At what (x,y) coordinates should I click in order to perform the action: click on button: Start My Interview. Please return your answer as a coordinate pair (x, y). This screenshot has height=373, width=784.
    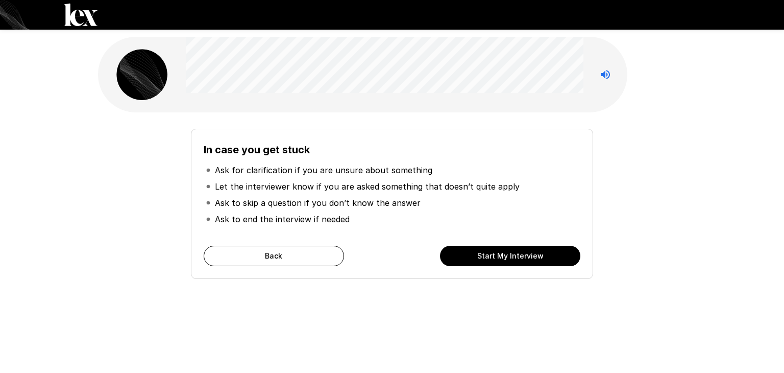
    Looking at the image, I should click on (510, 256).